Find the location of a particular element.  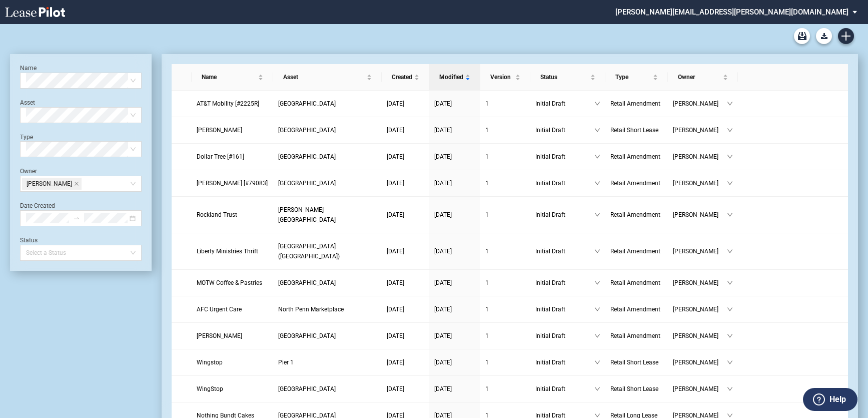

a: Dollar Tree [#161] is located at coordinates (233, 157).